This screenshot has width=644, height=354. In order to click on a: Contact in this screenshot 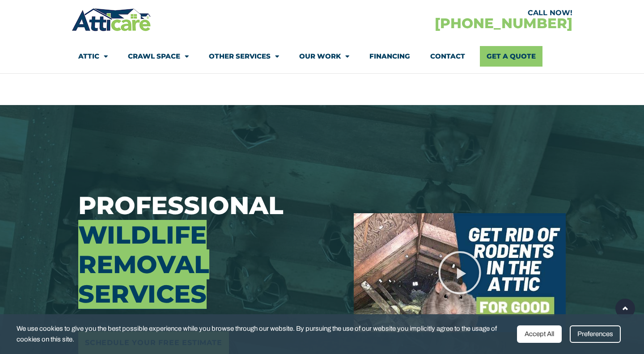, I will do `click(447, 56)`.